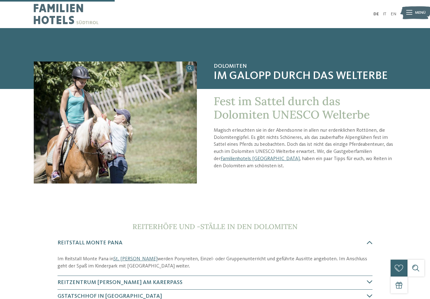  Describe the element at coordinates (420, 13) in the screenshot. I see `span: Menü` at that location.